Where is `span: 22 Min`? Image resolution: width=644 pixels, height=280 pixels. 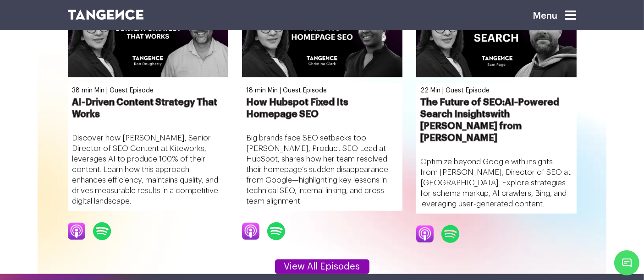
span: 22 Min is located at coordinates (430, 91).